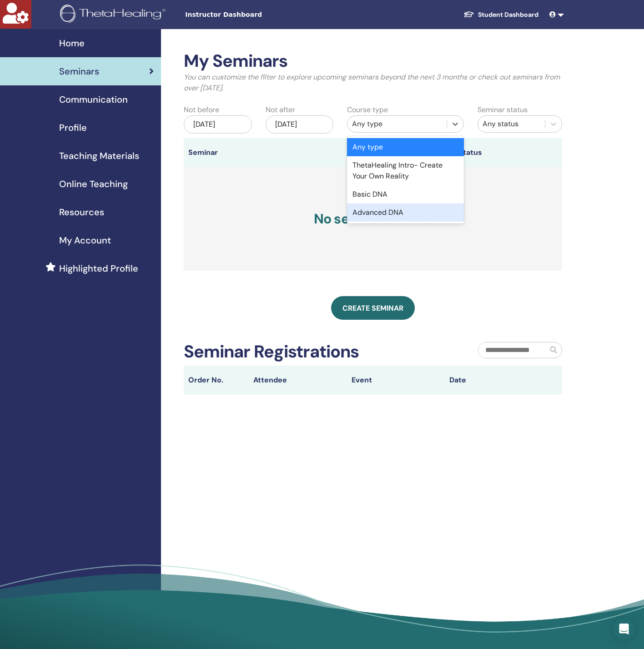  Describe the element at coordinates (253, 15) in the screenshot. I see `span: Instructor Dashboard` at that location.